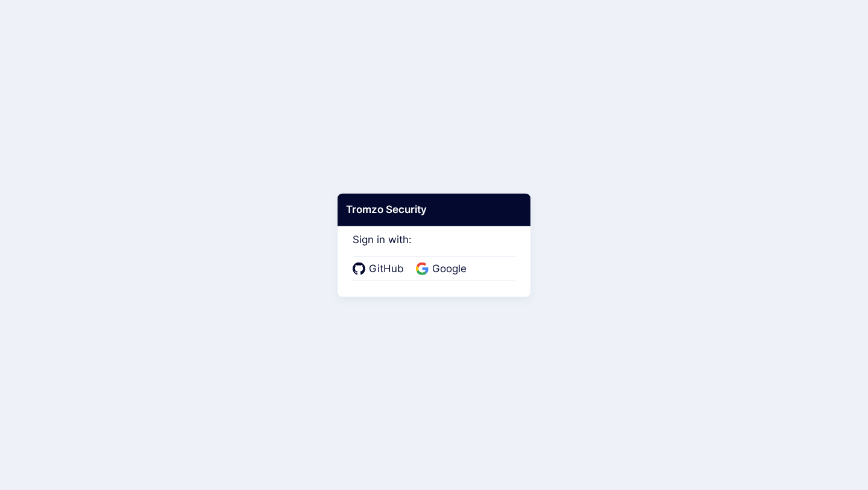 This screenshot has width=868, height=490. Describe the element at coordinates (443, 269) in the screenshot. I see `a: Google` at that location.